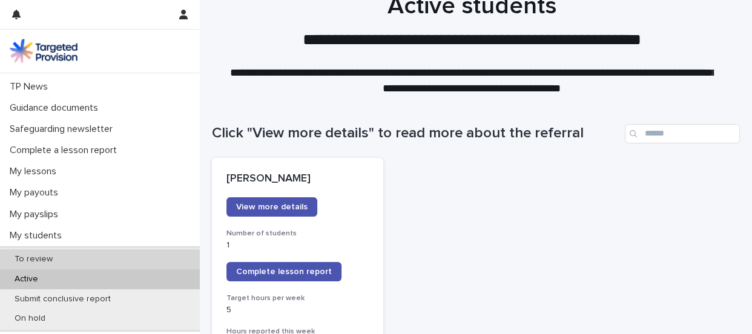  What do you see at coordinates (36, 192) in the screenshot?
I see `p: My payouts` at bounding box center [36, 192].